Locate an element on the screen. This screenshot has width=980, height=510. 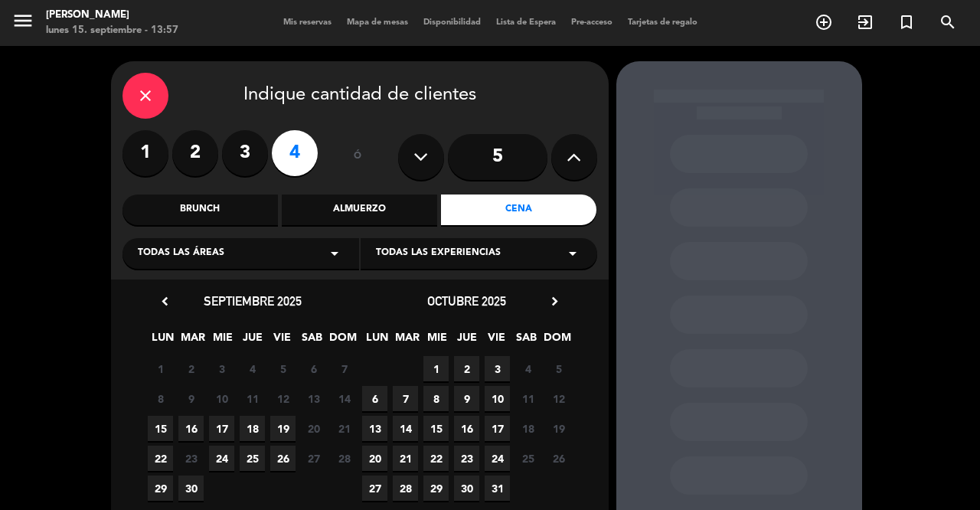
i: arrow_drop_down is located at coordinates (335, 253).